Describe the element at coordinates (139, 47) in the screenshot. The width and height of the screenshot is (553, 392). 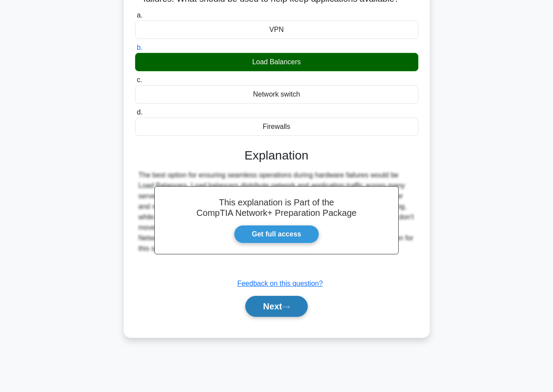
I see `span: b.` at that location.